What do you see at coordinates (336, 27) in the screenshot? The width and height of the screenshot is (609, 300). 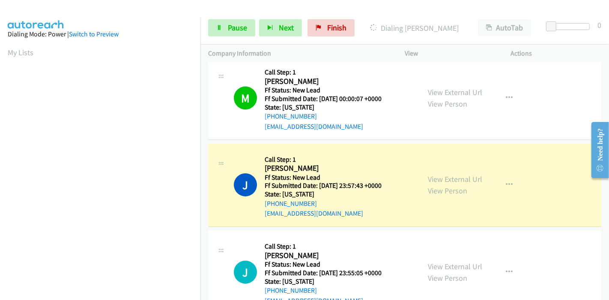 I see `span: Finish` at bounding box center [336, 27].